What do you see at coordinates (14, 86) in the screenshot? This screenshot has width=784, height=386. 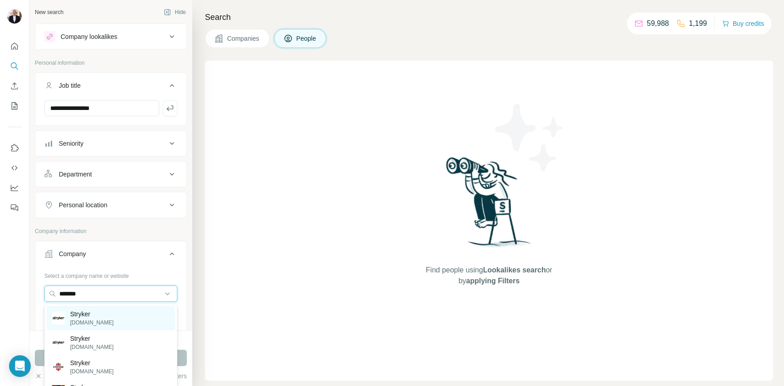 I see `button: Enrich CSV` at bounding box center [14, 86].